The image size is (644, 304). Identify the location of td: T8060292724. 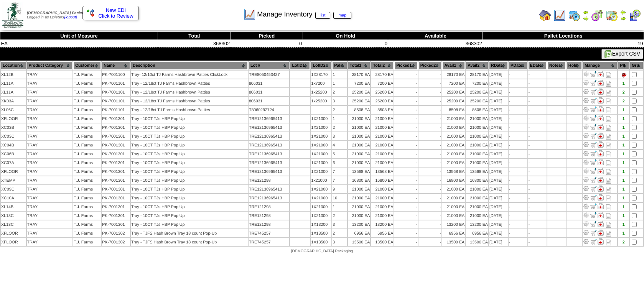
(269, 109).